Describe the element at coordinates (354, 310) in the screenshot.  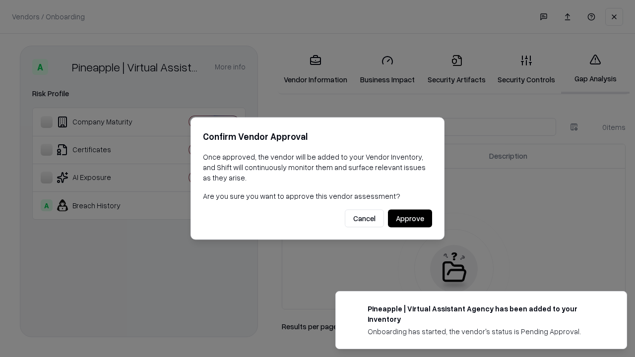
I see `img: trypineapple.com` at that location.